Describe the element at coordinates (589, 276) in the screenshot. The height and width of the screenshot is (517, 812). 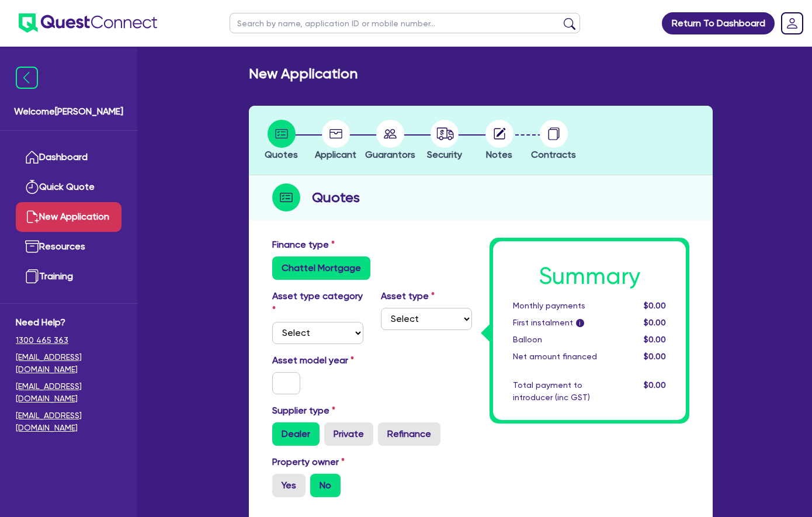
I see `h1: Summary` at that location.